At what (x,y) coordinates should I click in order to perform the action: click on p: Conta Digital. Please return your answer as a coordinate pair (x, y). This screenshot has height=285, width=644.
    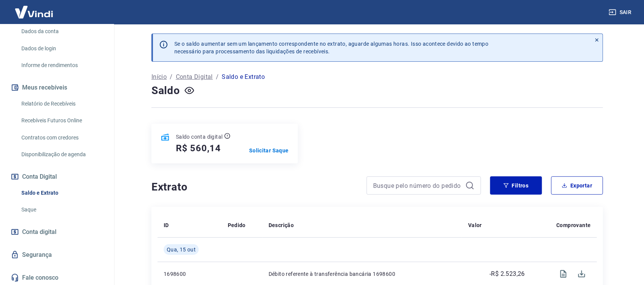
    Looking at the image, I should click on (194, 77).